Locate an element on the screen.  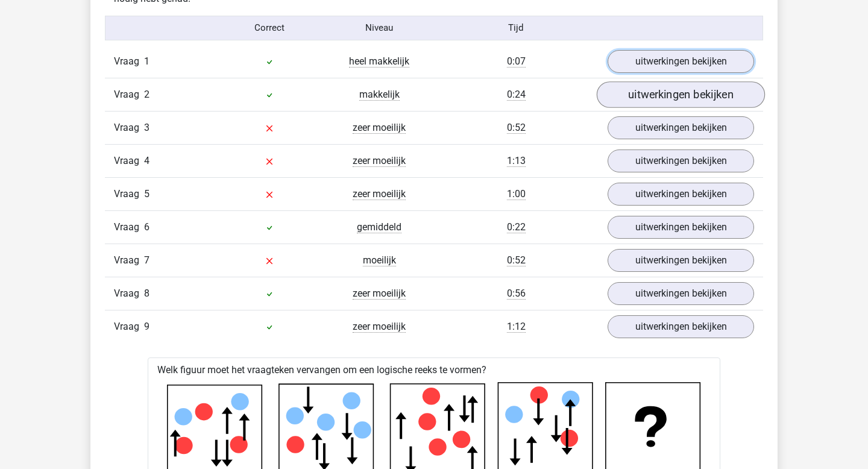
span: 8 is located at coordinates (146, 293).